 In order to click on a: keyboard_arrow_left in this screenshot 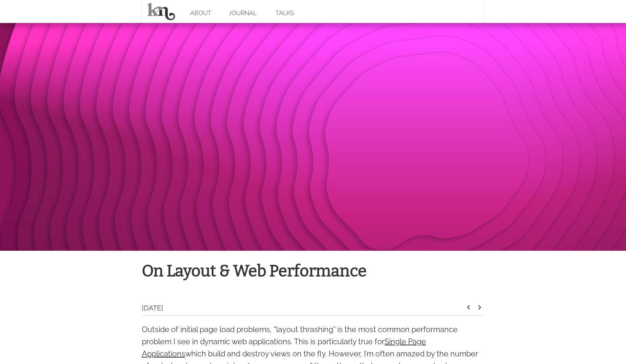, I will do `click(469, 309)`.